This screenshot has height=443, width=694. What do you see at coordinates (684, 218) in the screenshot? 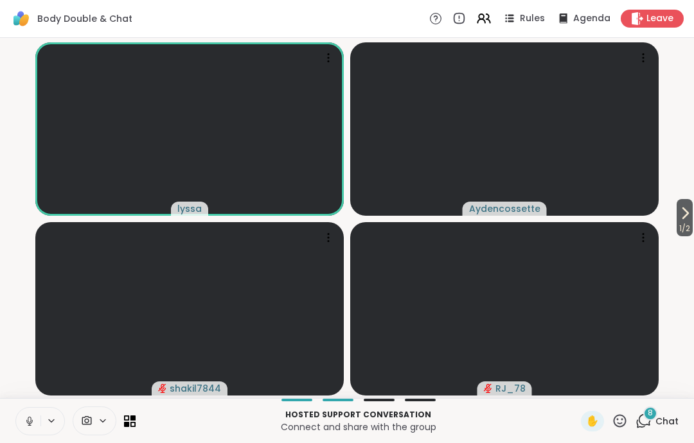
I see `button: 1/2` at bounding box center [684, 218].